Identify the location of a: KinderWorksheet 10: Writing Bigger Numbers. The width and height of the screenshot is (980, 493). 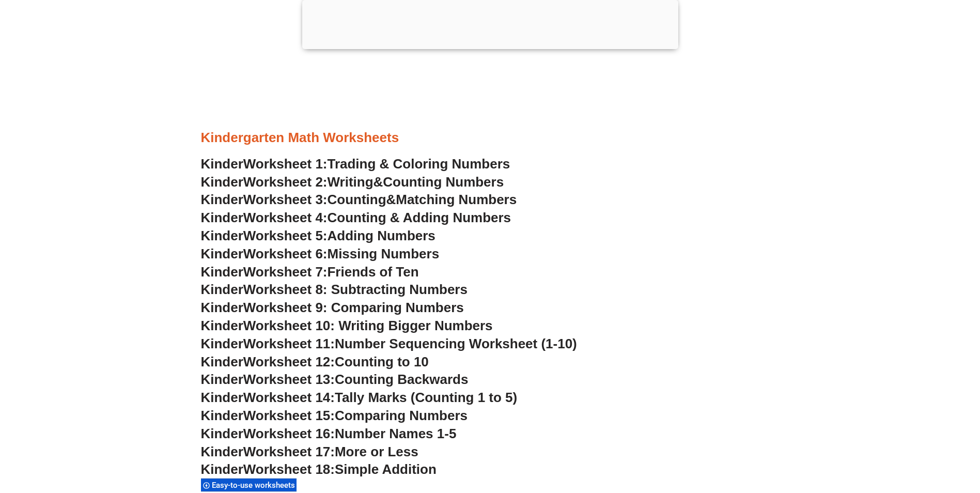
(347, 326).